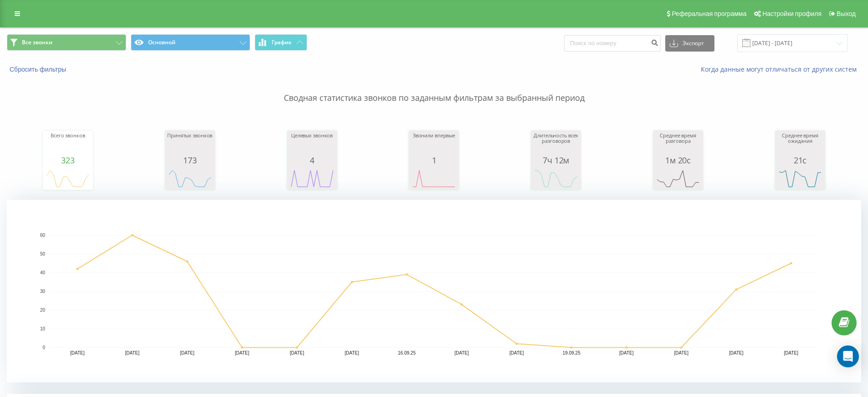 Image resolution: width=868 pixels, height=397 pixels. I want to click on span: Настройки профиля, so click(792, 14).